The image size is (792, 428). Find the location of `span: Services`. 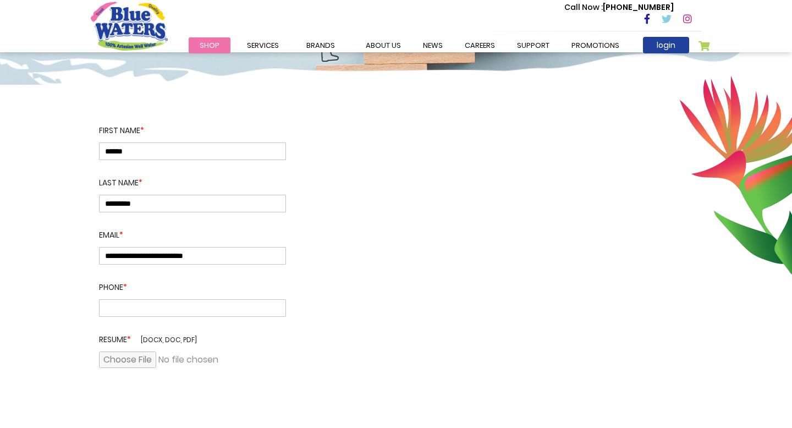

span: Services is located at coordinates (263, 45).